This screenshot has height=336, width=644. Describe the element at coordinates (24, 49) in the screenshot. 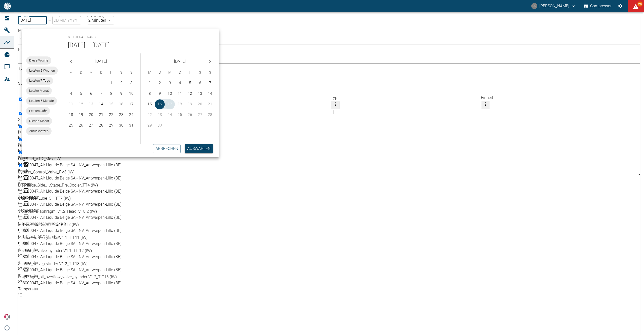

I see `label: Einheit` at that location.